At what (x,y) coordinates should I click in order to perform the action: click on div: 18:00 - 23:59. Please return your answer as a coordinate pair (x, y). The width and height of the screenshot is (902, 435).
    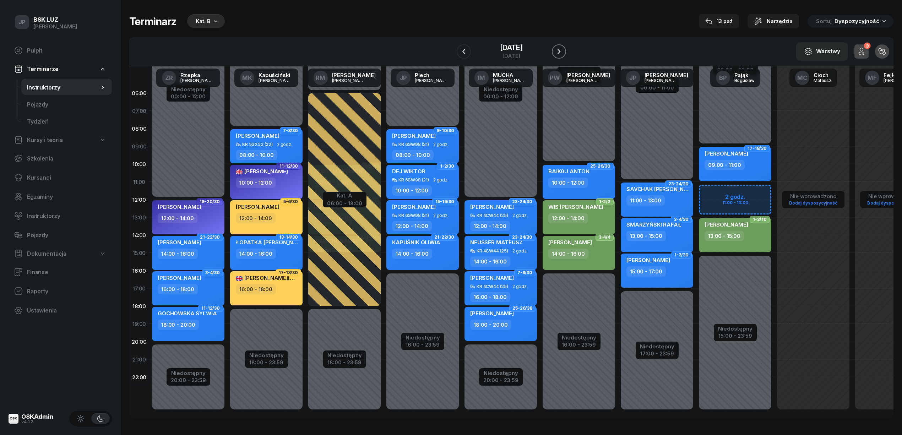
    Looking at the image, I should click on (344, 361).